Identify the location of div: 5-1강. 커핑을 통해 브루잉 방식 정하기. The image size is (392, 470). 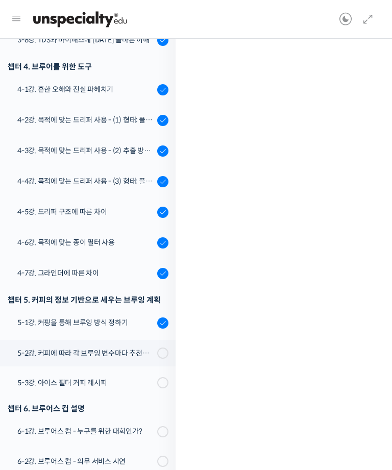
(86, 323).